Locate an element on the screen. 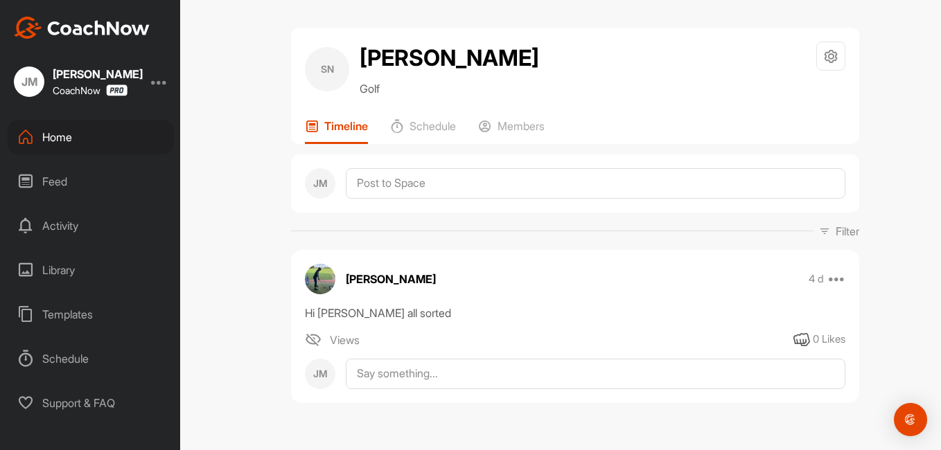 The width and height of the screenshot is (941, 450). div: SN is located at coordinates (327, 69).